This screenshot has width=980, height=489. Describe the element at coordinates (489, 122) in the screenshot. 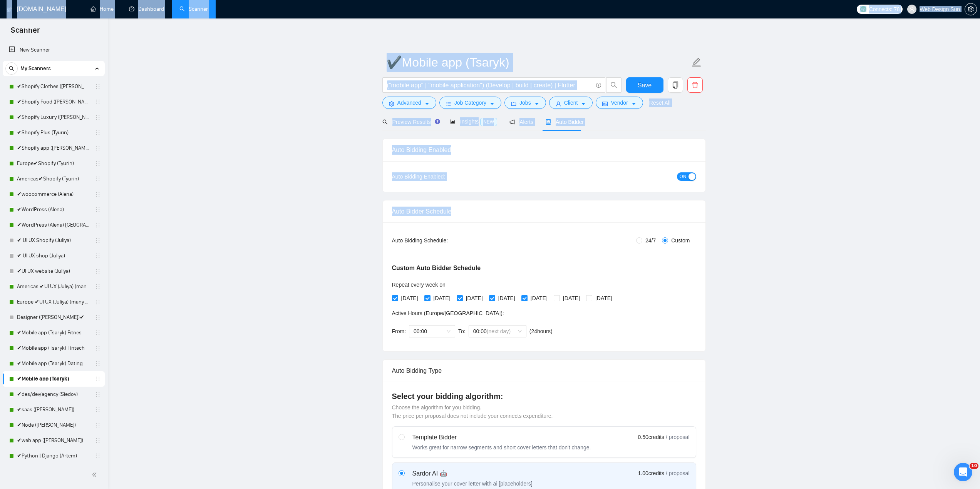

I see `span: NEW` at that location.